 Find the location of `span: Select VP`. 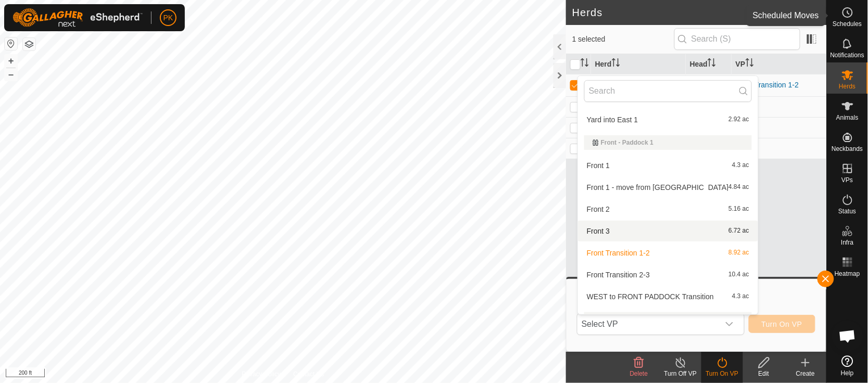

span: Select VP is located at coordinates (648, 324).